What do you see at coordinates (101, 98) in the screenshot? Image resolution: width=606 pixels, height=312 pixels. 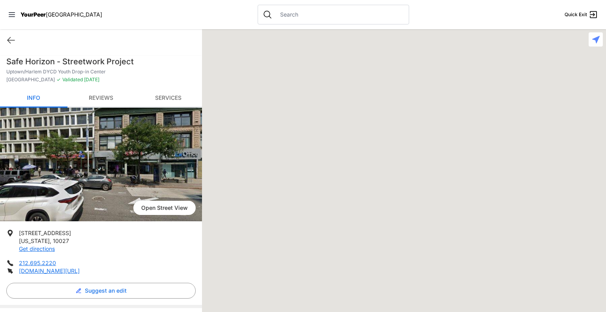 I see `a: Reviews` at bounding box center [101, 98].